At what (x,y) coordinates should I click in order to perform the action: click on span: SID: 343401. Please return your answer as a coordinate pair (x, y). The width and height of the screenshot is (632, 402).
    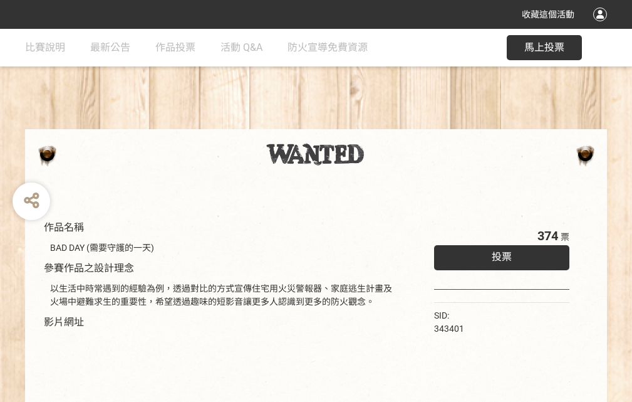
    Looking at the image, I should click on (449, 321).